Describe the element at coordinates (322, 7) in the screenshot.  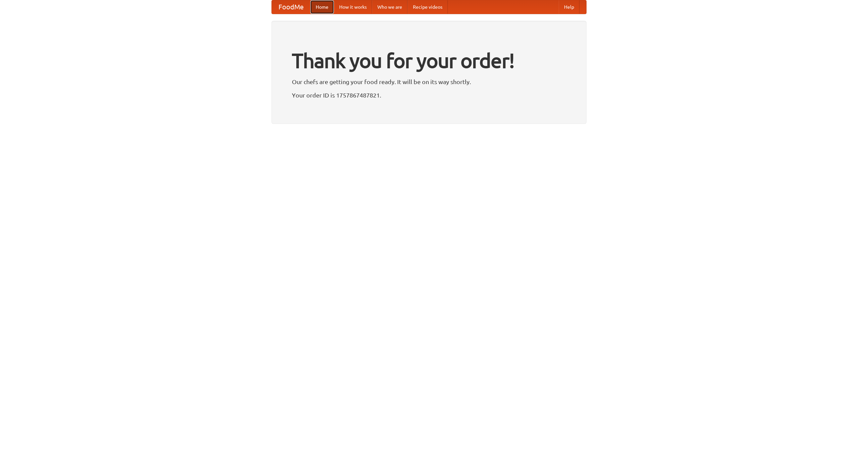
I see `a: Home` at that location.